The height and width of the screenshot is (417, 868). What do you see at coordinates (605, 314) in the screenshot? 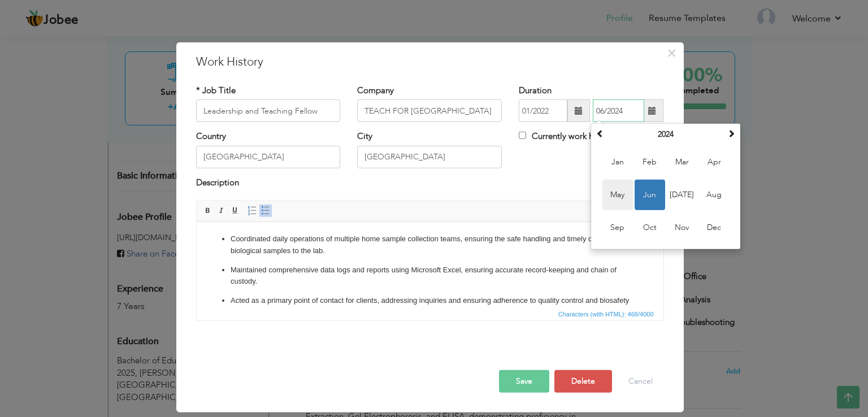
I see `span: Characters (with HTML): 468/4000` at bounding box center [605, 314].